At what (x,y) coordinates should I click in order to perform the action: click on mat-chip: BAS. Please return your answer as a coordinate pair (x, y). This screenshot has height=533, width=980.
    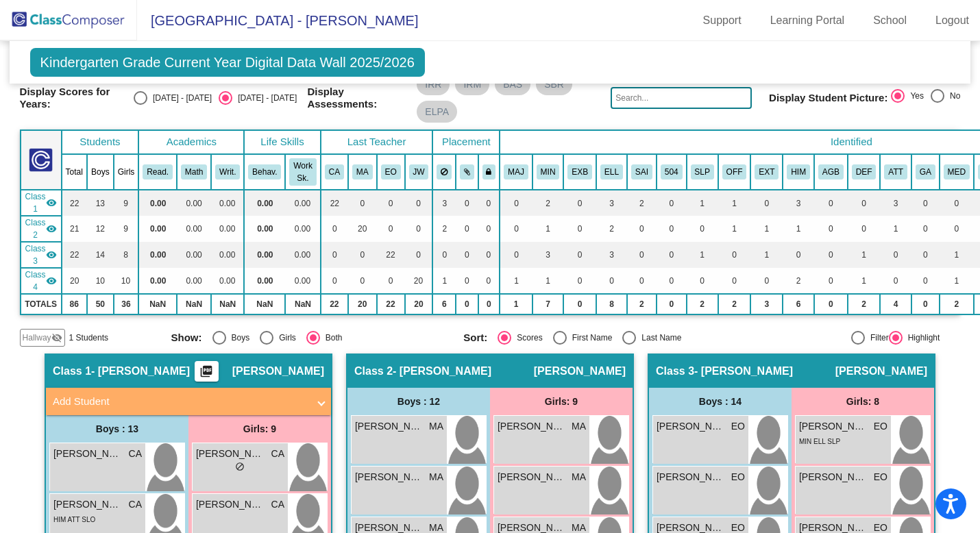
    Looking at the image, I should click on (512, 84).